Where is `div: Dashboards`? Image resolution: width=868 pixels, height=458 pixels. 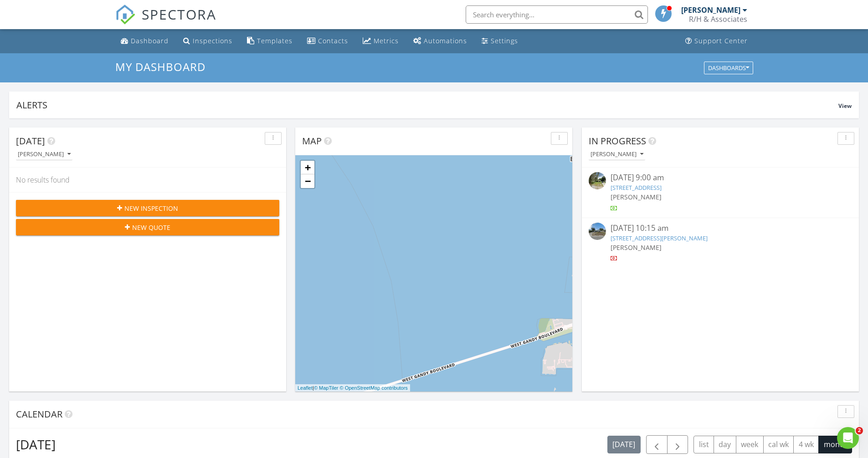 div: Dashboards is located at coordinates (729, 68).